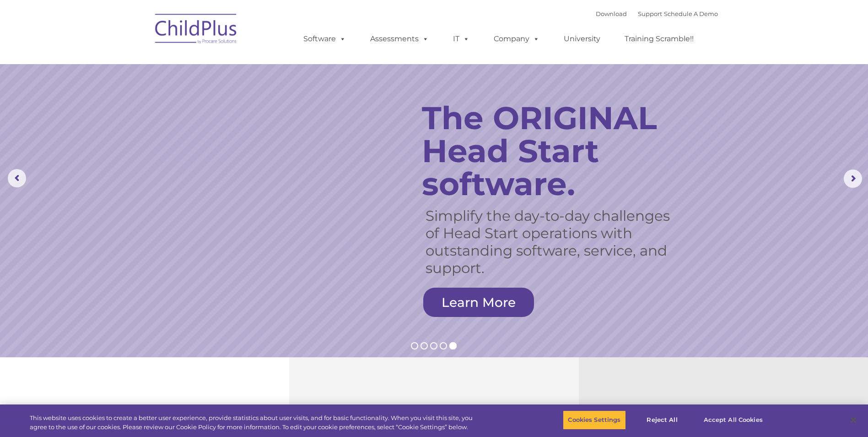  What do you see at coordinates (558, 150) in the screenshot?
I see `rs-layer: The ORIGINAL Head Start software.` at bounding box center [558, 150].